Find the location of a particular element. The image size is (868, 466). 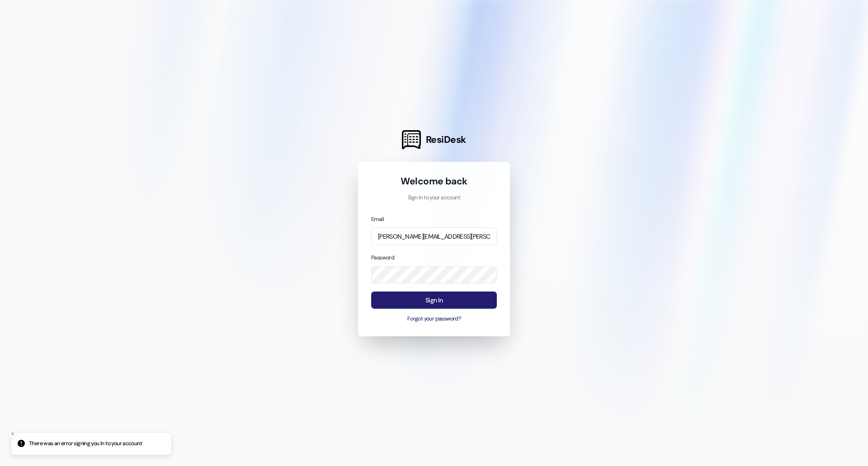

button: Forgot your password? is located at coordinates (434, 319).